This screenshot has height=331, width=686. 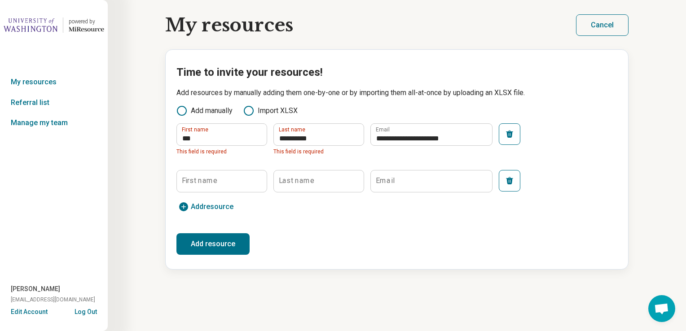 I want to click on button: Addresource, so click(x=206, y=207).